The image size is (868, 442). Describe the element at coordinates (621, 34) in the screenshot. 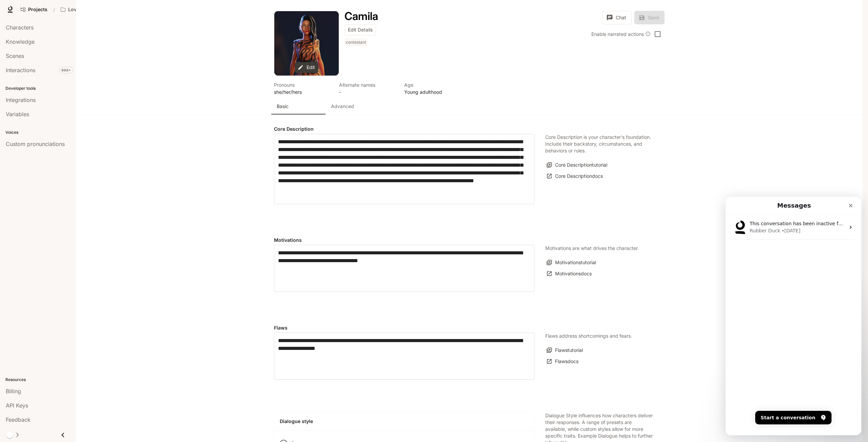

I see `div: Enable narrated actions` at that location.